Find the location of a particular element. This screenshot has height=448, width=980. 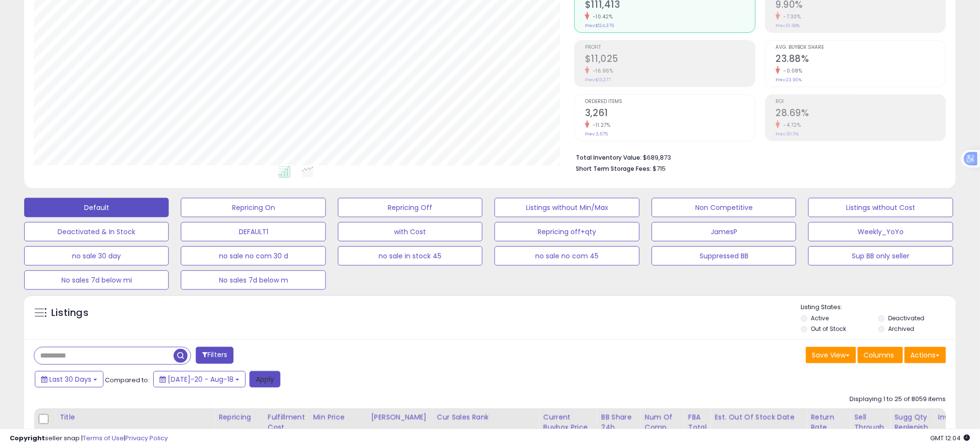

button: Apply is located at coordinates (265, 379).